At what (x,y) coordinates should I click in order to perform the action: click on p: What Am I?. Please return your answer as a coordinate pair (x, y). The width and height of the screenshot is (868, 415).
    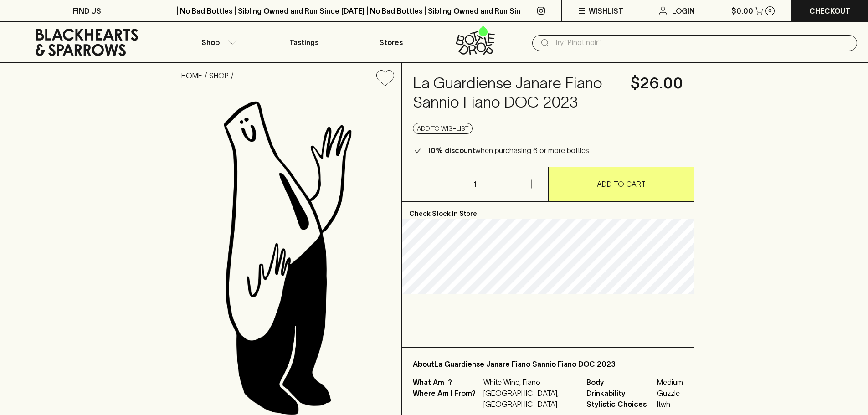
    Looking at the image, I should click on (447, 382).